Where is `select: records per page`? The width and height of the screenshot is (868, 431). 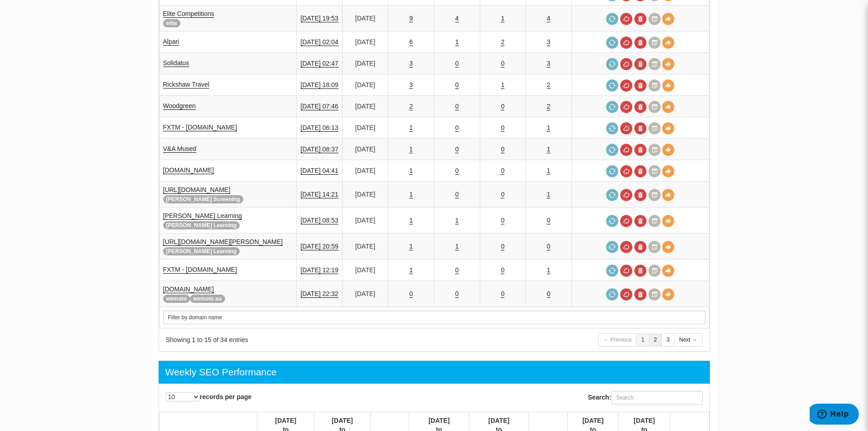 select: records per page is located at coordinates (183, 397).